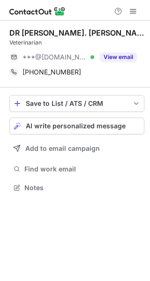  I want to click on button: Reveal Button, so click(118, 57).